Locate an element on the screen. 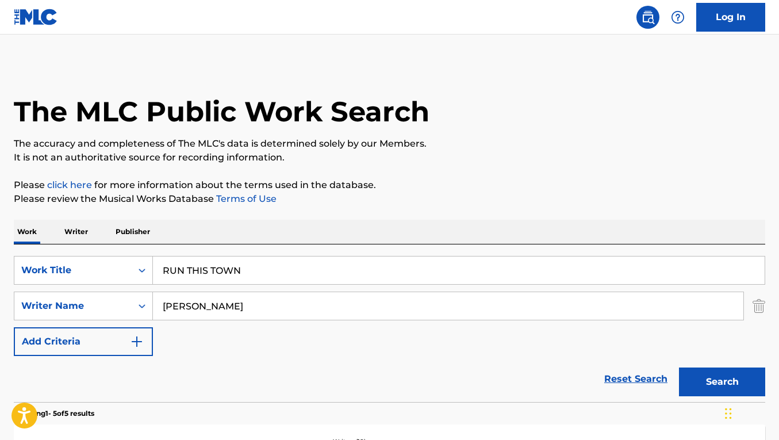 The image size is (779, 440). button: Search is located at coordinates (722, 382).